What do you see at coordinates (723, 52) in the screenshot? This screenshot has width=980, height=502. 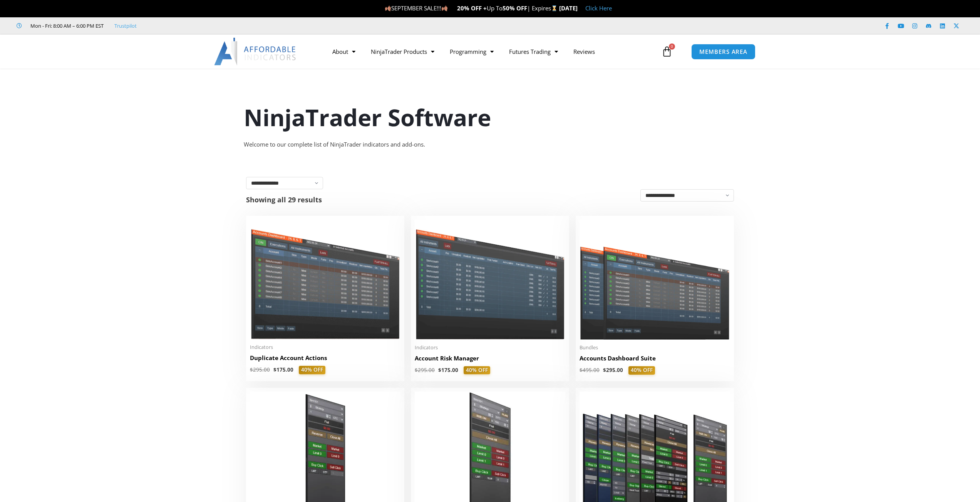 I see `a: MEMBERS AREA` at bounding box center [723, 52].